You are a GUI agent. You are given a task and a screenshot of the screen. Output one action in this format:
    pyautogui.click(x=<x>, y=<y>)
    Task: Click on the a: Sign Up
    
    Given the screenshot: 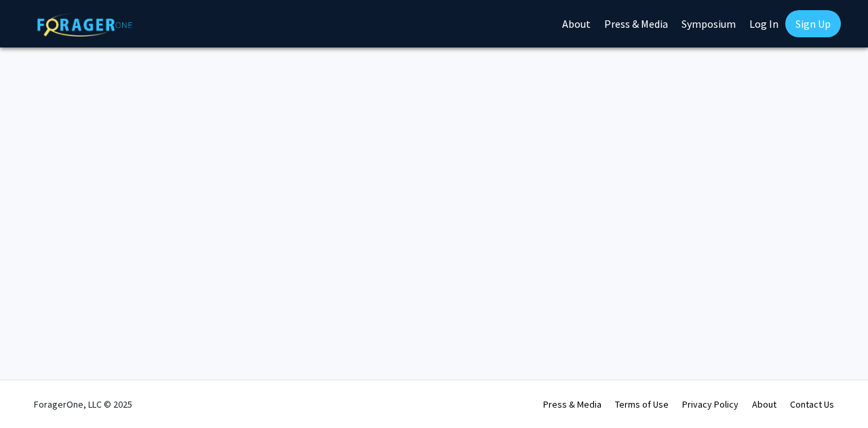 What is the action you would take?
    pyautogui.click(x=813, y=24)
    